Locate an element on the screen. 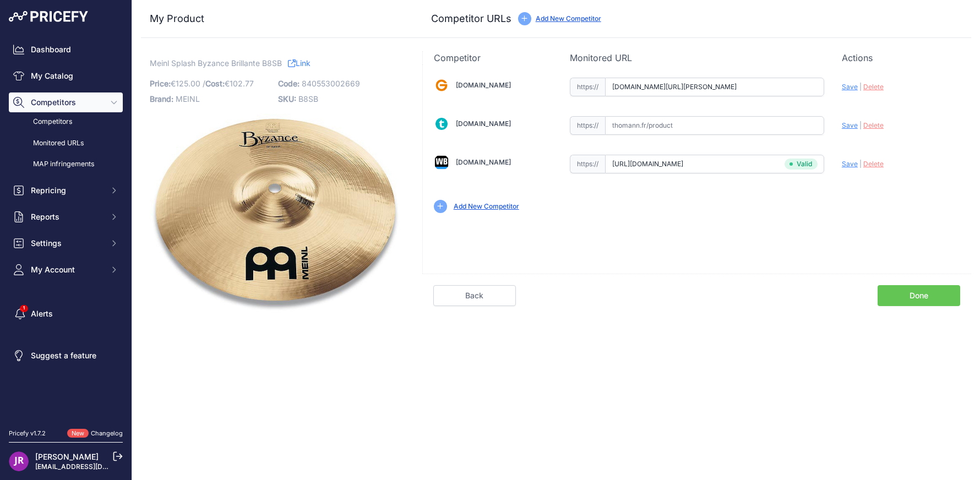  input: thomann.fr/product is located at coordinates (715, 126).